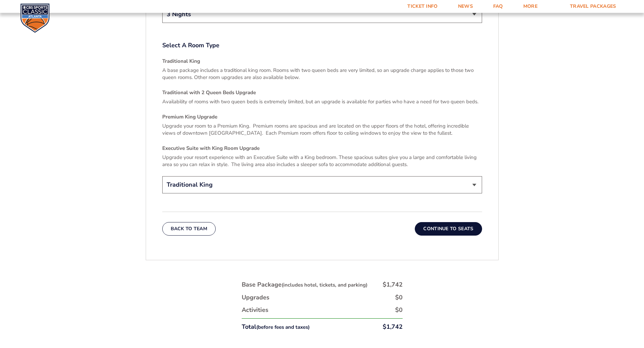 The height and width of the screenshot is (348, 644). What do you see at coordinates (276, 327) in the screenshot?
I see `div: Total` at bounding box center [276, 327].